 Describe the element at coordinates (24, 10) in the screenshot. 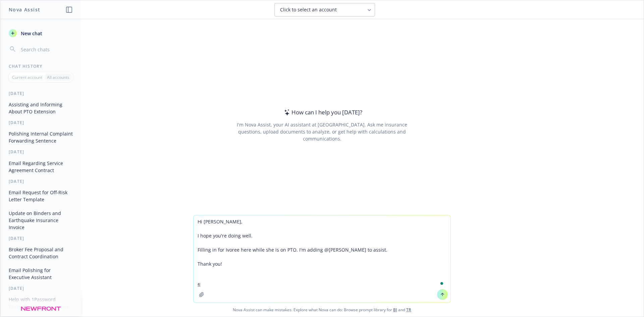

I see `h1: Nova Assist` at that location.